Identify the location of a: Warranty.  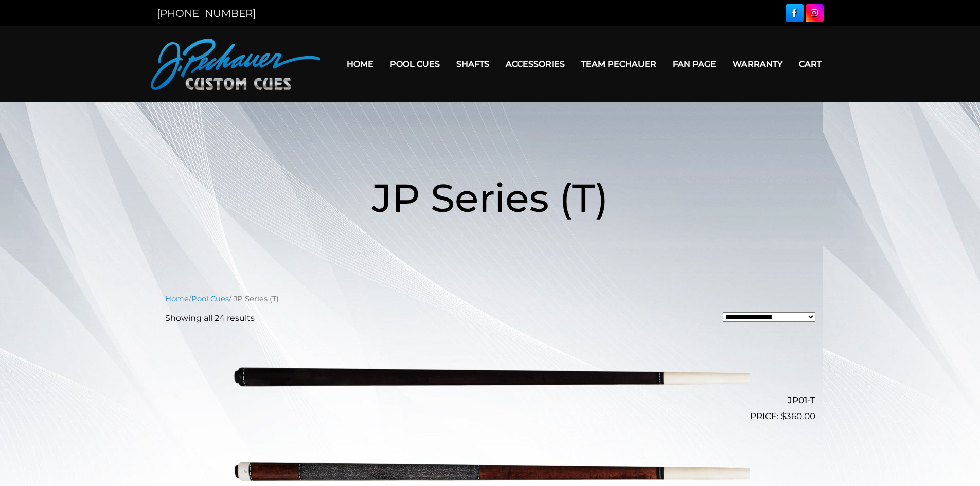
(757, 64).